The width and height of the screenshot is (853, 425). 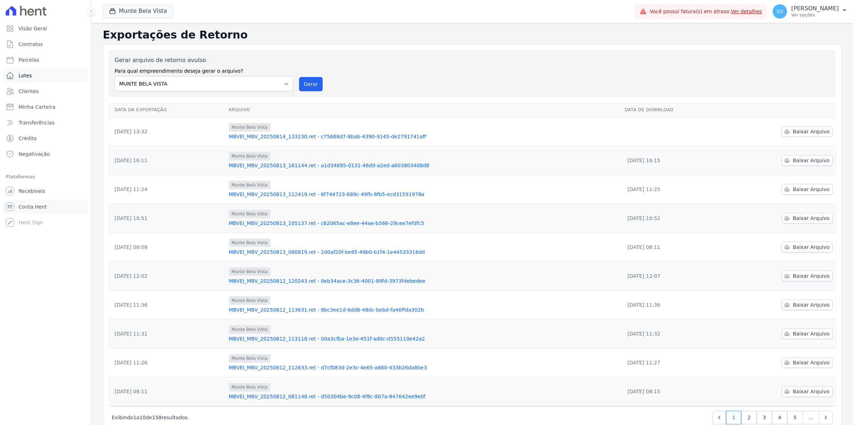 What do you see at coordinates (424, 223) in the screenshot?
I see `a: MBVEI_MBV_20250813_105137.ret - c62065ac-e8ee-44ae-b566-29cee7efdfc5` at bounding box center [424, 223].